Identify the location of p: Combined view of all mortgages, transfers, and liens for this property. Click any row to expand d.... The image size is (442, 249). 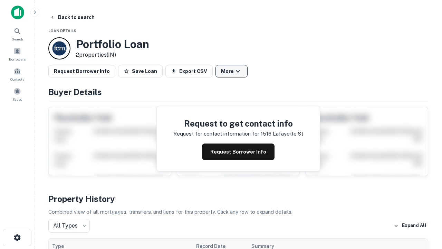
(239, 212).